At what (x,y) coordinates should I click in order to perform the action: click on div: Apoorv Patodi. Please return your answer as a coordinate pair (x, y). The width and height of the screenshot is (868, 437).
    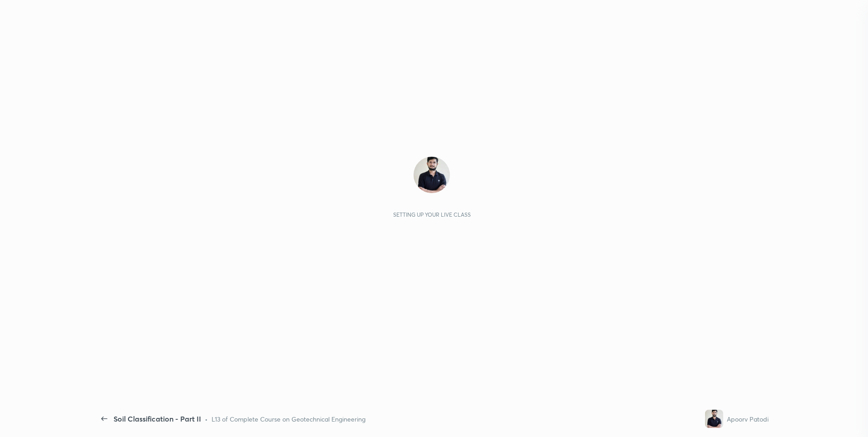
    Looking at the image, I should click on (747, 419).